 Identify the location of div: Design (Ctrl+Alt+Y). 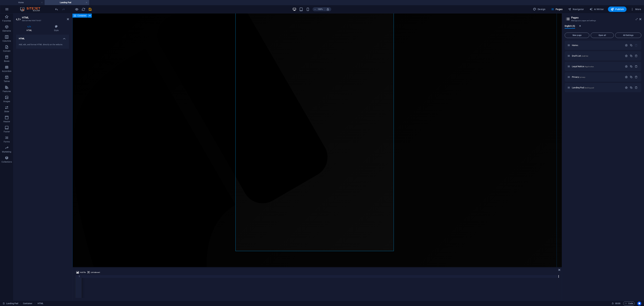
(539, 9).